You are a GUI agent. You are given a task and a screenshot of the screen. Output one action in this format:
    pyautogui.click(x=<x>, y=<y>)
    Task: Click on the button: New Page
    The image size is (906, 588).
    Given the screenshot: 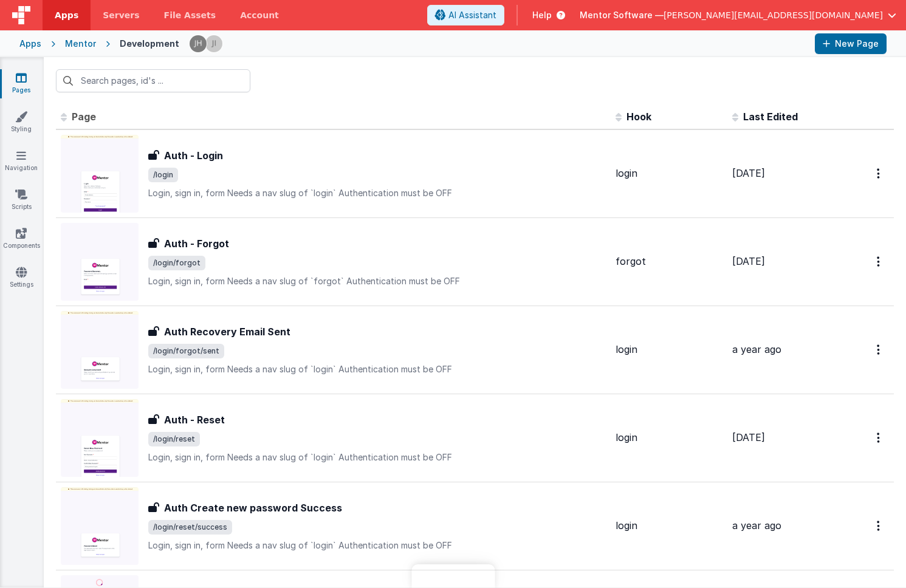 What is the action you would take?
    pyautogui.click(x=851, y=44)
    